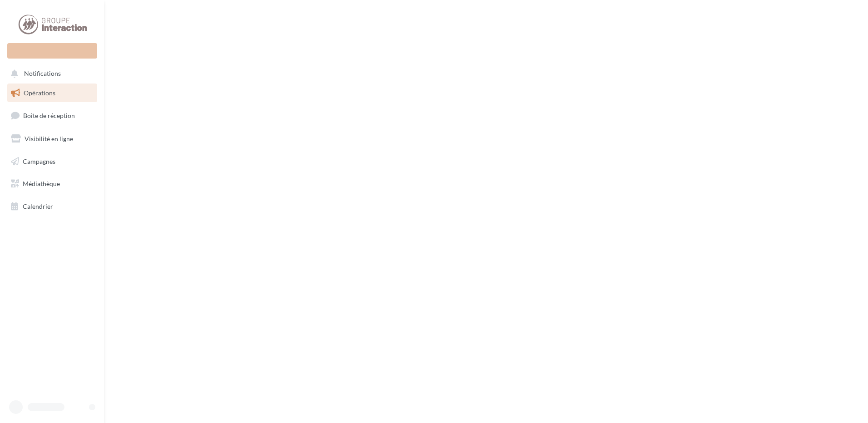  What do you see at coordinates (52, 139) in the screenshot?
I see `a: Visibilité en ligne` at bounding box center [52, 139].